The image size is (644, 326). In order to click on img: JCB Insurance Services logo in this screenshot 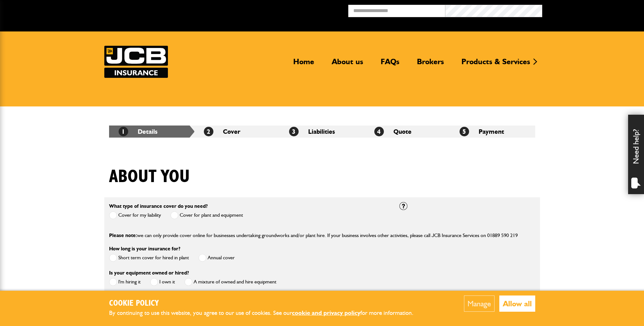, I will do `click(136, 61)`.